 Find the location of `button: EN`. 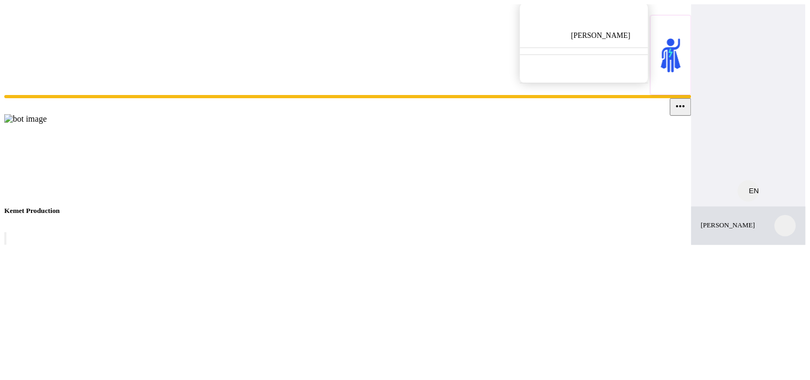

button: EN is located at coordinates (748, 191).